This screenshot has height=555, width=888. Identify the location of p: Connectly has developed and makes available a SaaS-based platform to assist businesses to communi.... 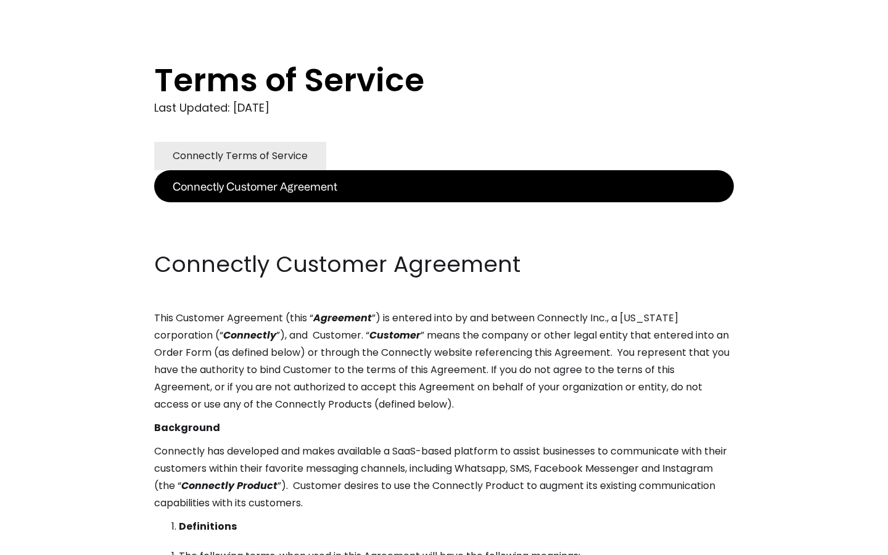
(444, 477).